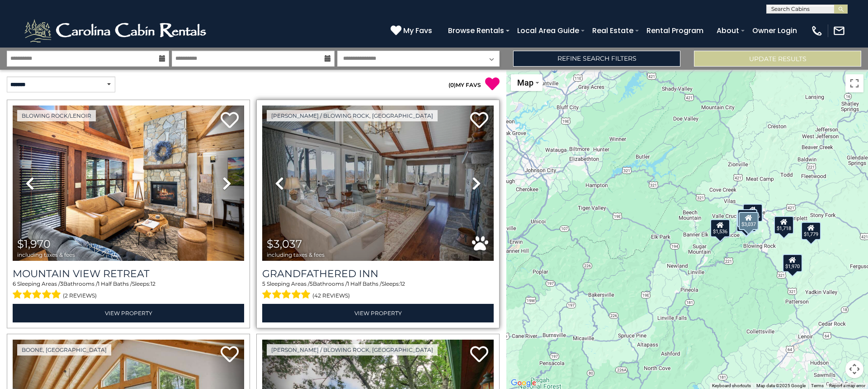  I want to click on img: mail-regular-white.png, so click(839, 31).